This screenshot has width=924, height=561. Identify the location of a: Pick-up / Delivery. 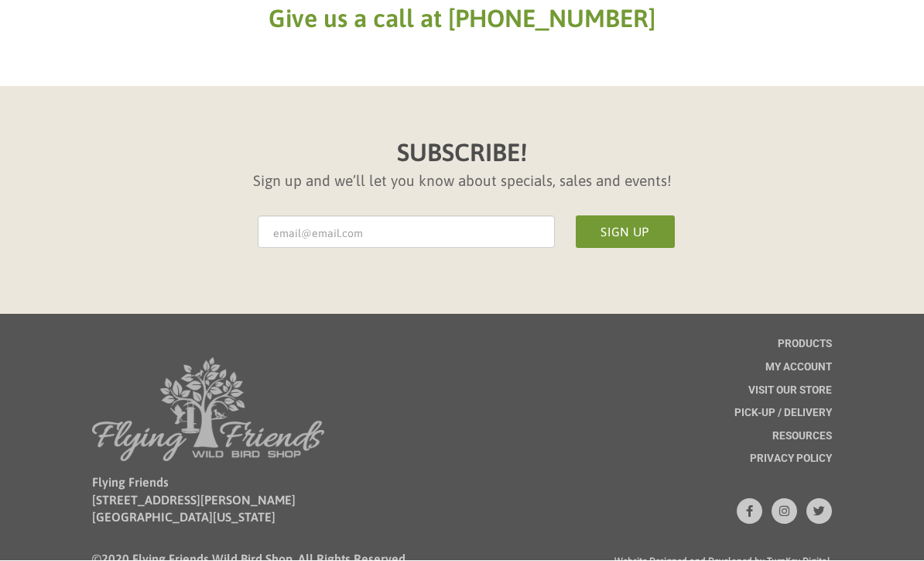
(783, 420).